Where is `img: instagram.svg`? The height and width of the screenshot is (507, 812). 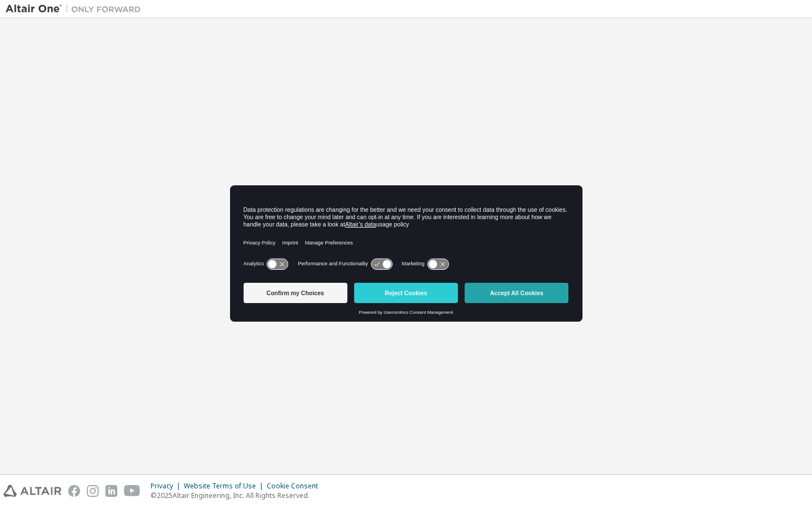
img: instagram.svg is located at coordinates (93, 491).